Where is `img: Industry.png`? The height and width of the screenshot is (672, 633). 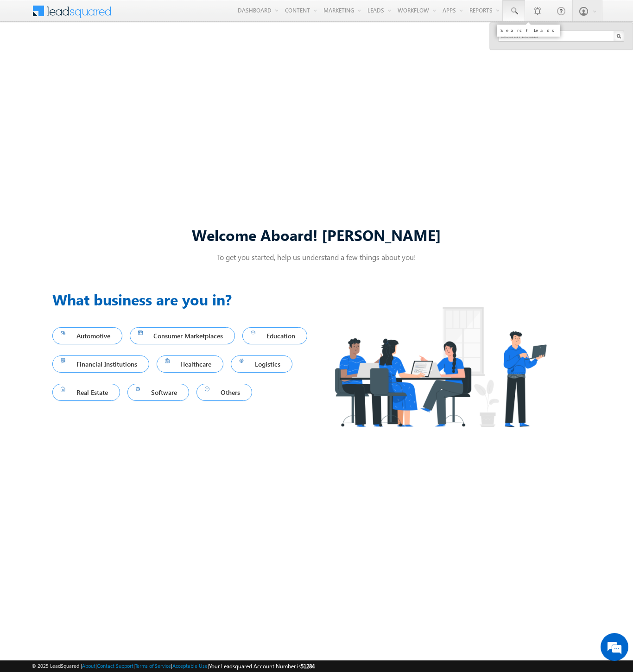 img: Industry.png is located at coordinates (440, 367).